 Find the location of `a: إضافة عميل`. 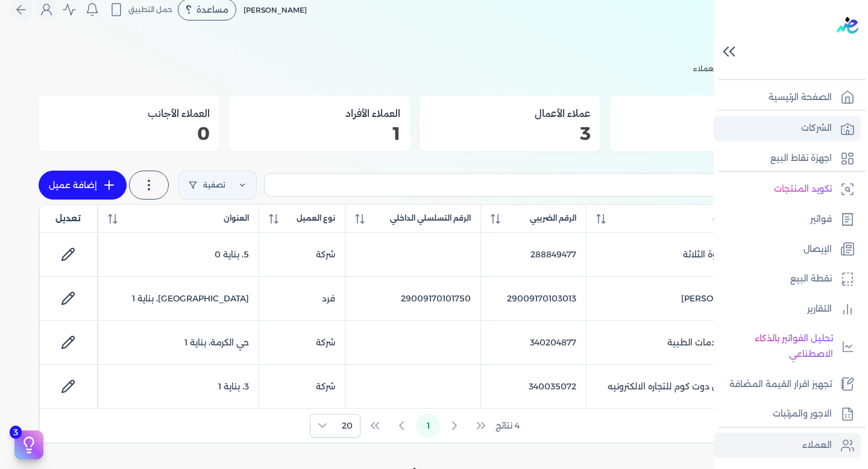

a: إضافة عميل is located at coordinates (83, 185).